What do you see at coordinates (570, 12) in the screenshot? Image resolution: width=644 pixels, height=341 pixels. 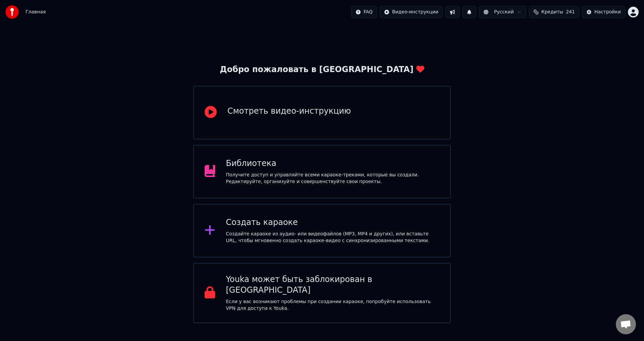 I see `span: 241` at bounding box center [570, 12].